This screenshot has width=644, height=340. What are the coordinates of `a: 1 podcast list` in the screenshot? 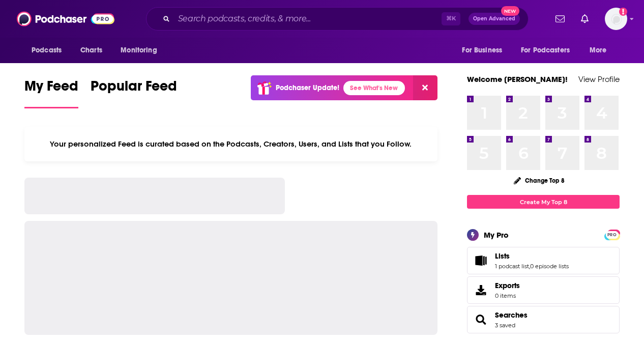 It's located at (512, 266).